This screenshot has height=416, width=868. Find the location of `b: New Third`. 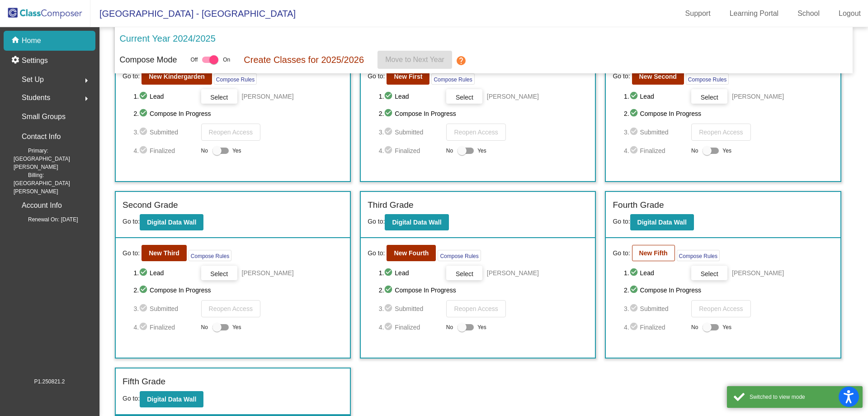

b: New Third is located at coordinates (164, 253).